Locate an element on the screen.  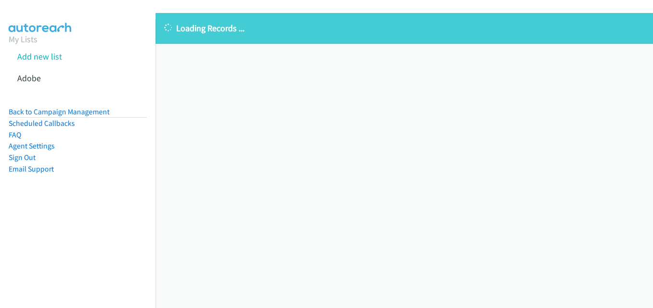
a: My Lists is located at coordinates (23, 39).